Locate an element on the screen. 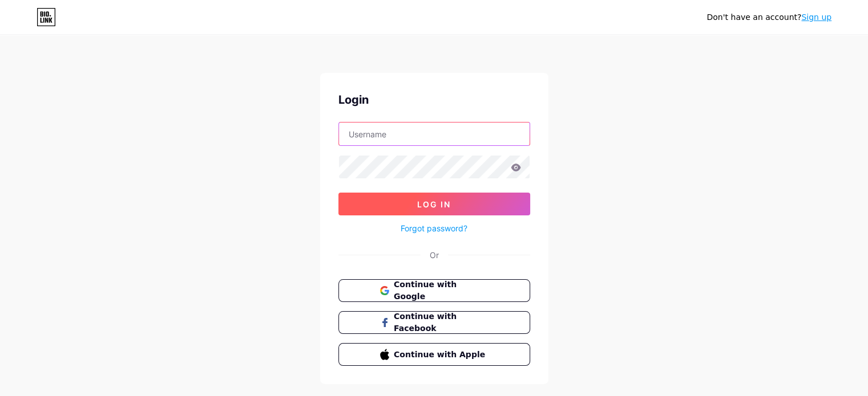 This screenshot has height=396, width=868. input: Username is located at coordinates (434, 134).